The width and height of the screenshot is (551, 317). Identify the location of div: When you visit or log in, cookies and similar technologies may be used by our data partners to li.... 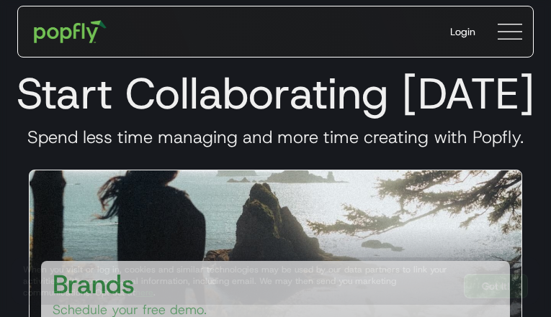
(238, 281).